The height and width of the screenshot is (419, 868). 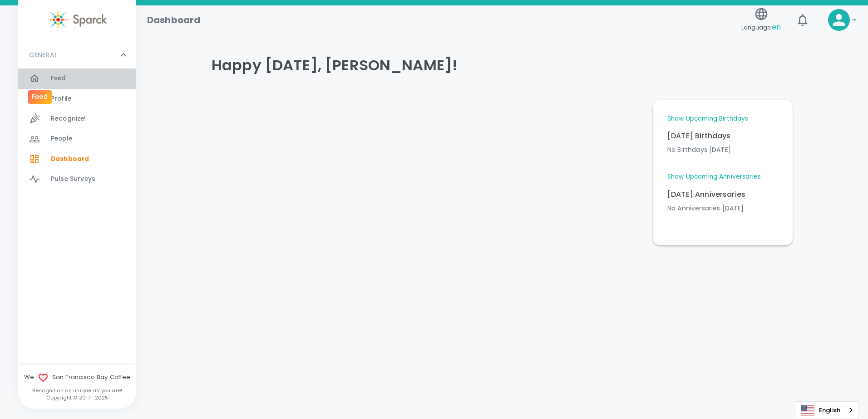 What do you see at coordinates (77, 119) in the screenshot?
I see `a: Recognize!` at bounding box center [77, 119].